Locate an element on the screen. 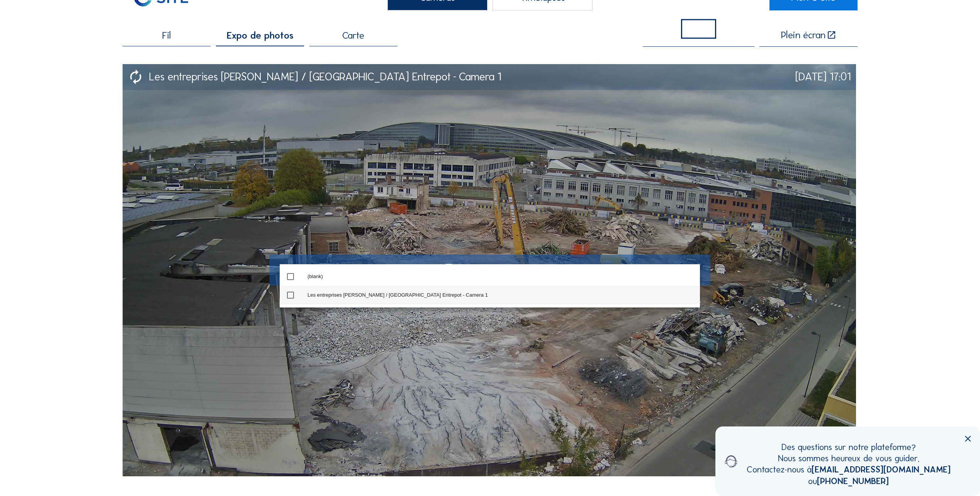 Image resolution: width=980 pixels, height=496 pixels. div: Plein écran is located at coordinates (803, 35).